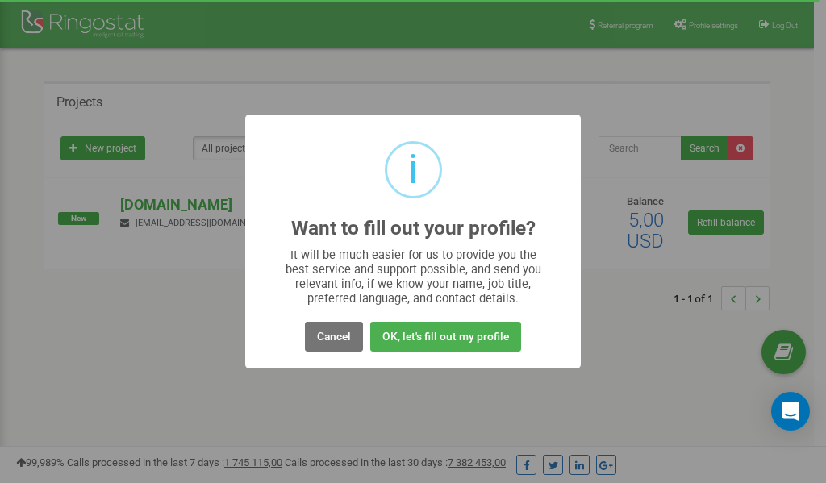 Image resolution: width=826 pixels, height=483 pixels. I want to click on button: Cancel, so click(334, 336).